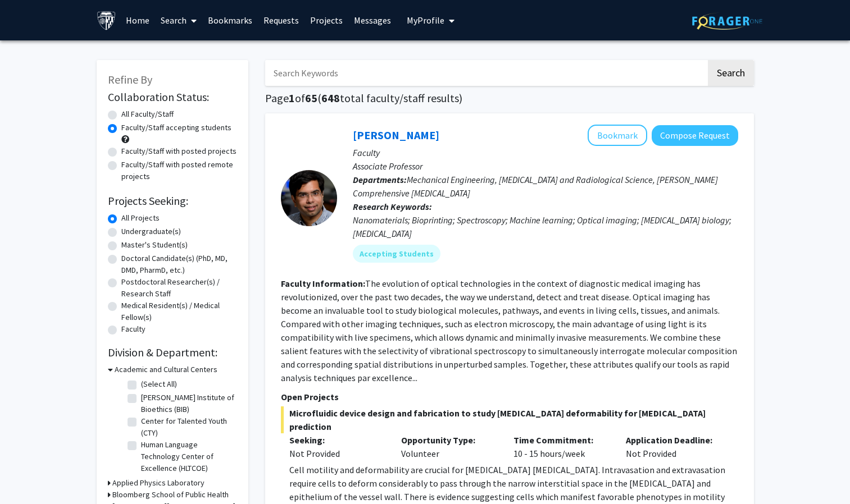 The width and height of the screenshot is (850, 504). Describe the element at coordinates (177, 128) in the screenshot. I see `label: Faculty/Staff accepting students` at that location.